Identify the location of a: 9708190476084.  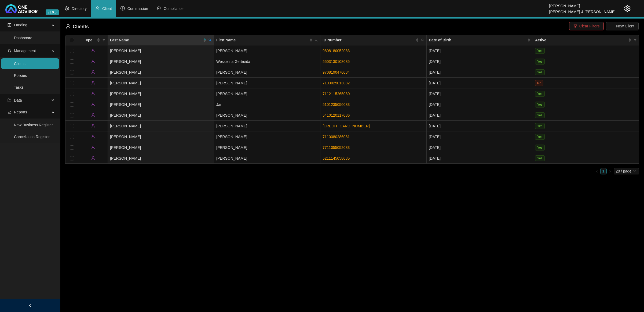
(336, 72).